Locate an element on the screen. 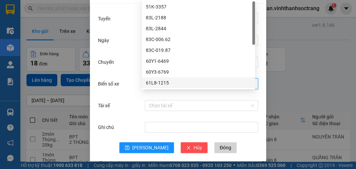 This screenshot has height=169, width=356. div: 60Y3-6769 is located at coordinates (198, 72).